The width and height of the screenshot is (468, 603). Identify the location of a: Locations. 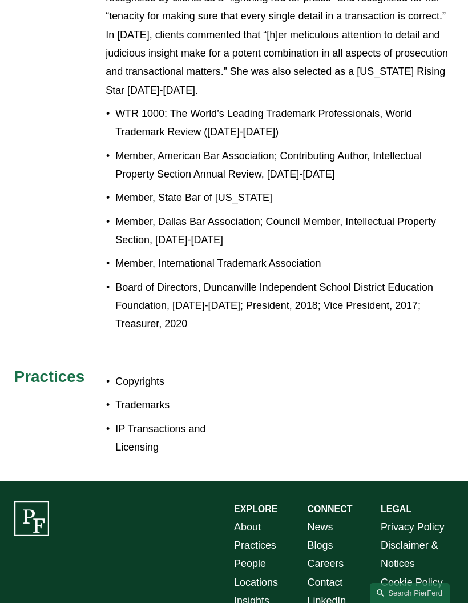
(256, 583).